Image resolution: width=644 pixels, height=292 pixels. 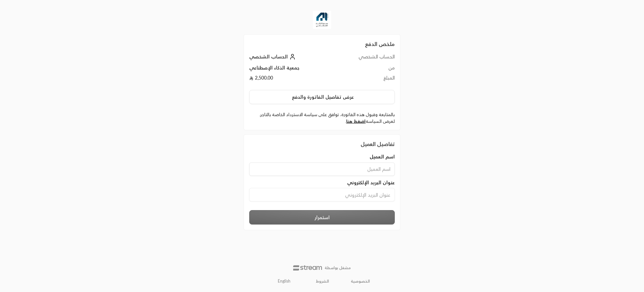 I want to click on a: English, so click(x=284, y=281).